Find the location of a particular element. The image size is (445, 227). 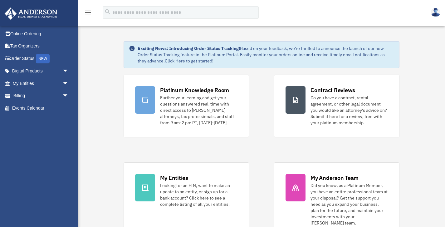

i: menu is located at coordinates (88, 12).